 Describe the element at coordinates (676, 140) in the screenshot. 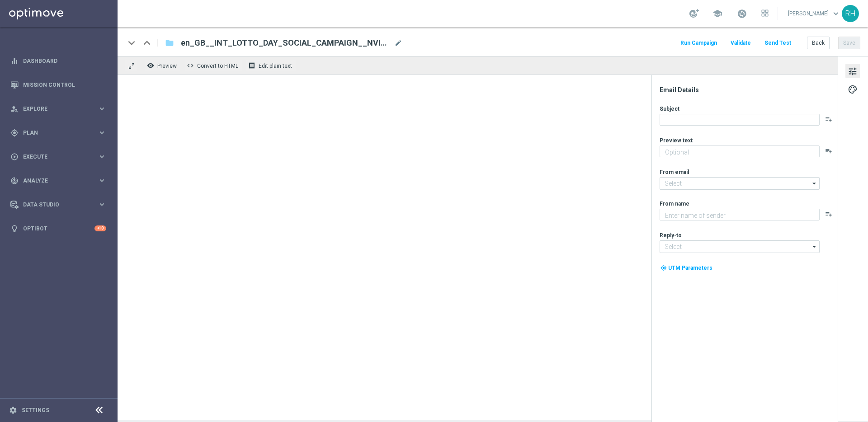

I see `label: Preview text` at that location.